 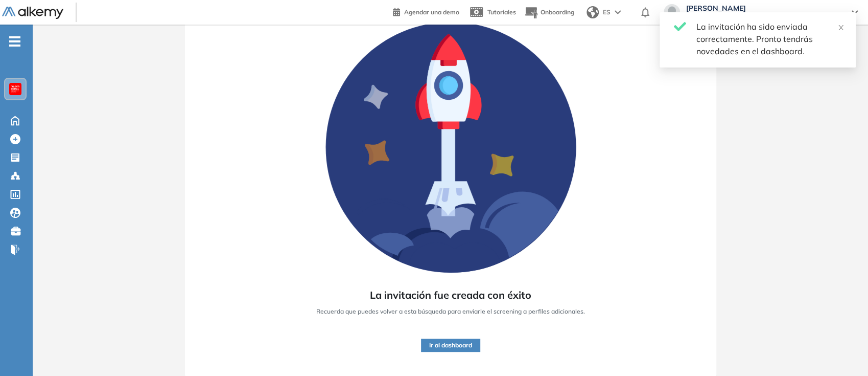 What do you see at coordinates (770, 39) in the screenshot?
I see `div: La invitación ha sido enviada correctamente. Pronto tendrás novedades en el dashboard.` at bounding box center [770, 39].